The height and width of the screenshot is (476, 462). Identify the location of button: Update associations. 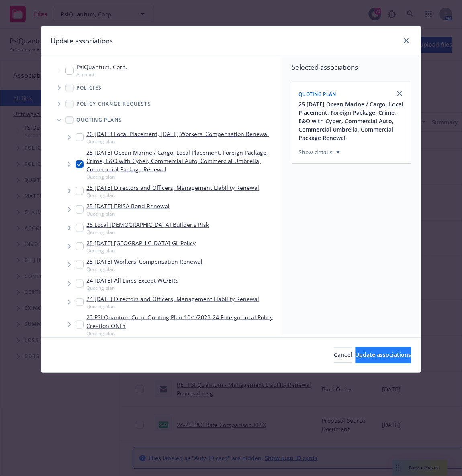
(383, 355).